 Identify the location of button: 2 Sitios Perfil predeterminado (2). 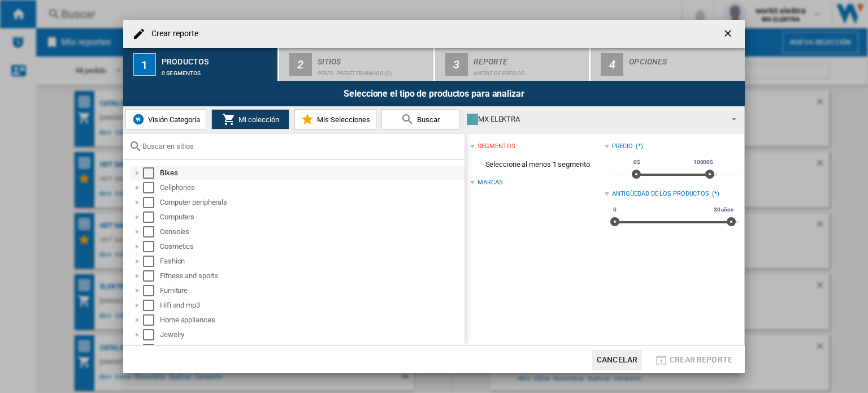
(357, 64).